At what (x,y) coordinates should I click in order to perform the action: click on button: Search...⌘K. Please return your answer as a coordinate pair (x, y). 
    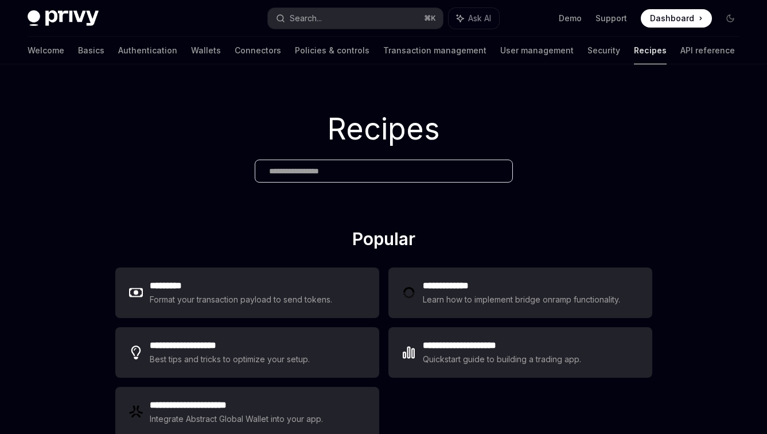
    Looking at the image, I should click on (355, 18).